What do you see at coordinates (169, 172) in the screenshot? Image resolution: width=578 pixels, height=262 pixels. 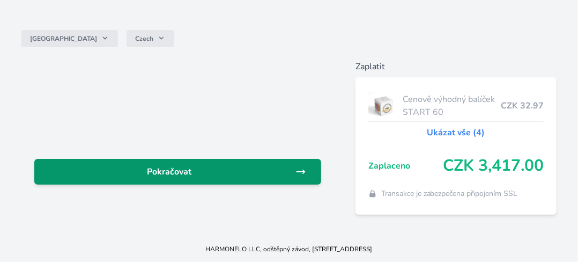 I see `span: Pokračovat` at bounding box center [169, 172].